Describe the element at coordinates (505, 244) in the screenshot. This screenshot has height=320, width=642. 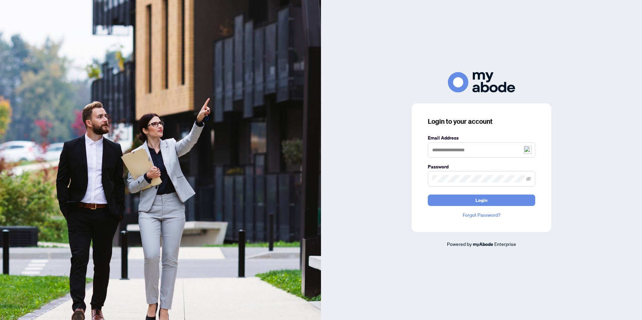
I see `span: Enterprise` at that location.